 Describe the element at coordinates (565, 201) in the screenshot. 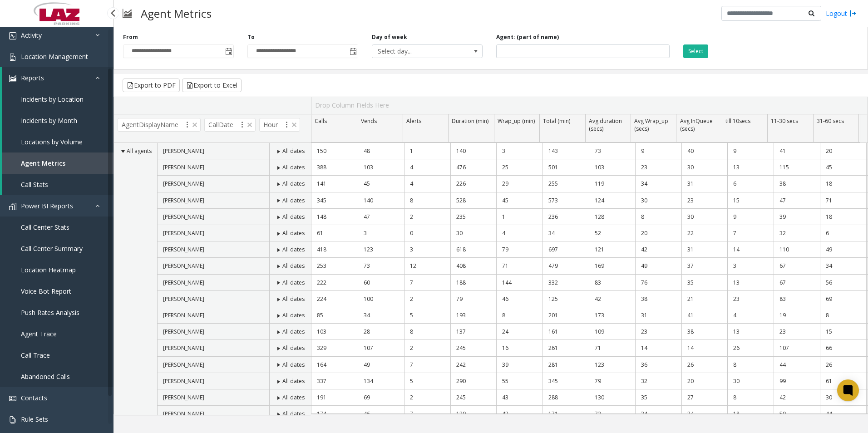

I see `td: 573` at that location.